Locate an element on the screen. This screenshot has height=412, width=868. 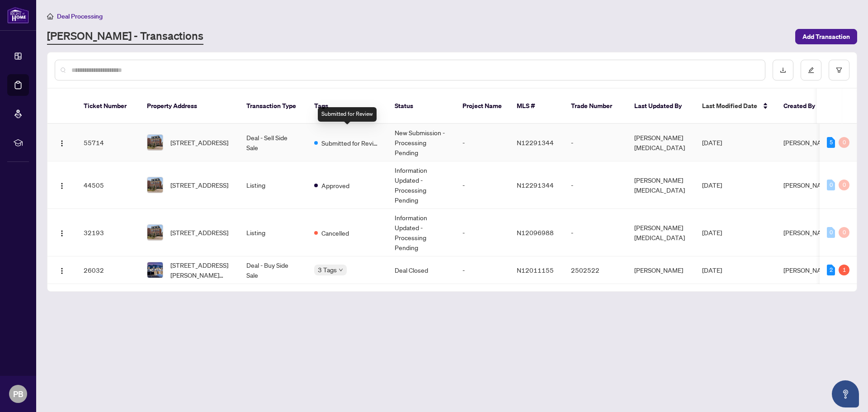
div: 1 is located at coordinates (844, 270).